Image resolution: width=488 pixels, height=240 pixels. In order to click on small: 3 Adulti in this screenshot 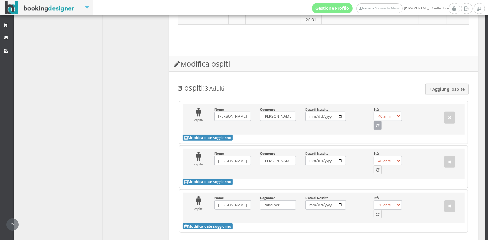, I will do `click(214, 89)`.